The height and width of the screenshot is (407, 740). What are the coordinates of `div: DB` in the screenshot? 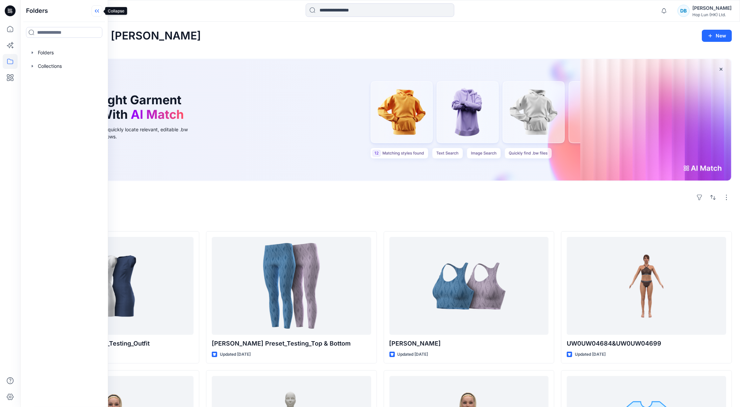 It's located at (683, 11).